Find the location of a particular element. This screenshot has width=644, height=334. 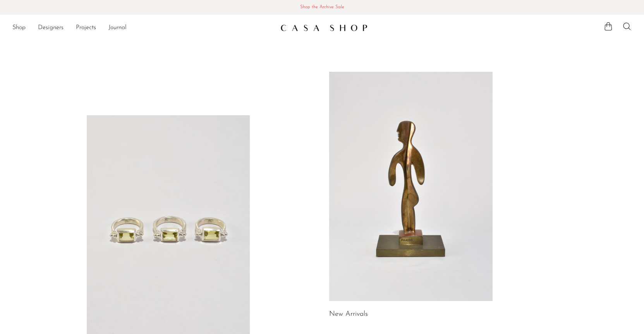

nav: Desktop navigation is located at coordinates (143, 28).